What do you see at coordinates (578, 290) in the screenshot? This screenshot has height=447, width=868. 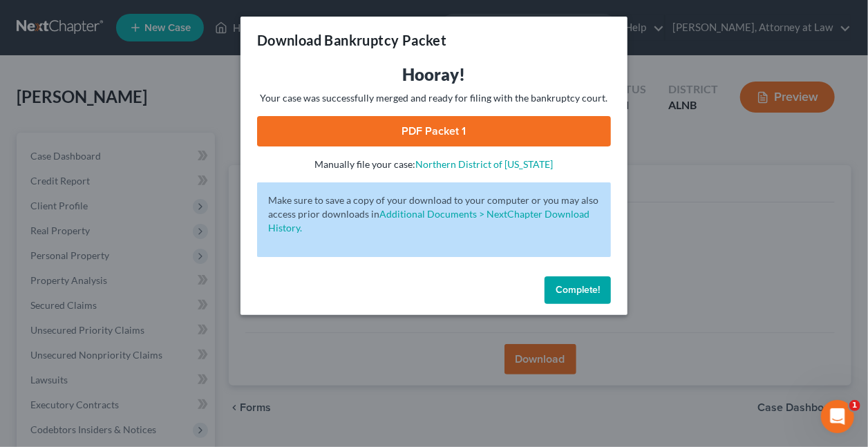 I see `button: Complete!` at bounding box center [578, 290].